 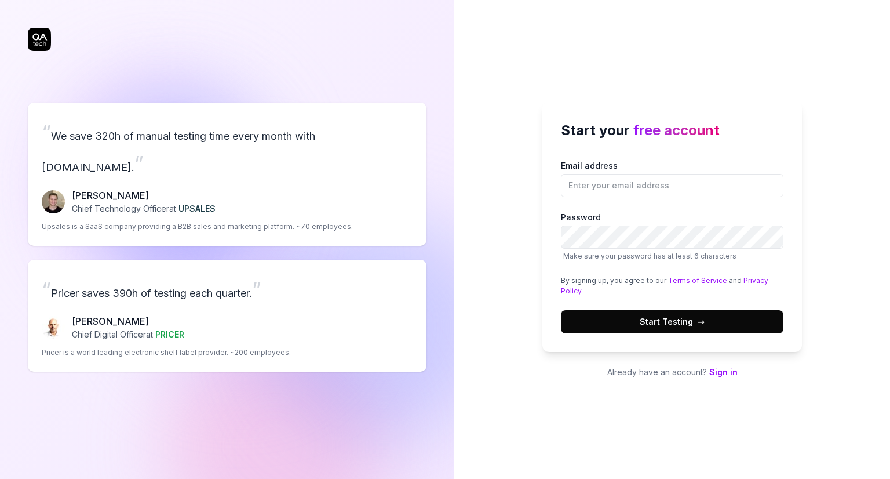 What do you see at coordinates (53, 202) in the screenshot?
I see `img: Fredrik Seidl` at bounding box center [53, 202].